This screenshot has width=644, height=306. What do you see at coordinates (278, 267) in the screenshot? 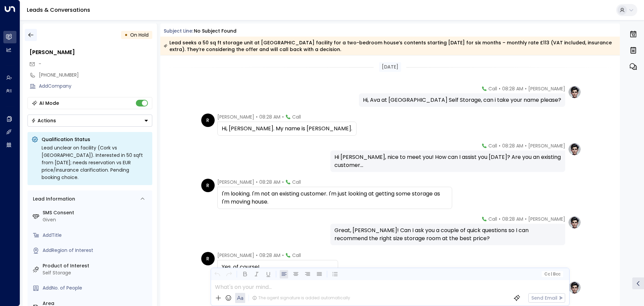
I see `div: Yes, of course!` at bounding box center [278, 267].